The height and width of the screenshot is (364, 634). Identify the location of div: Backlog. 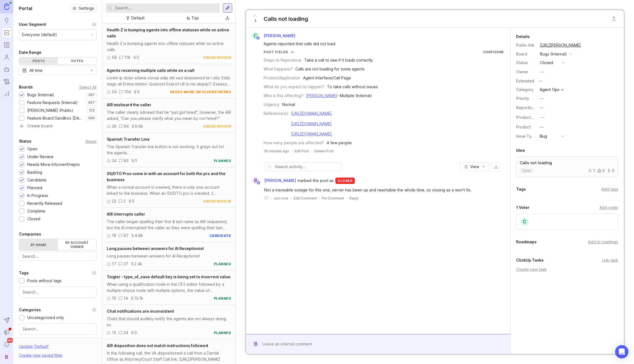
(35, 172).